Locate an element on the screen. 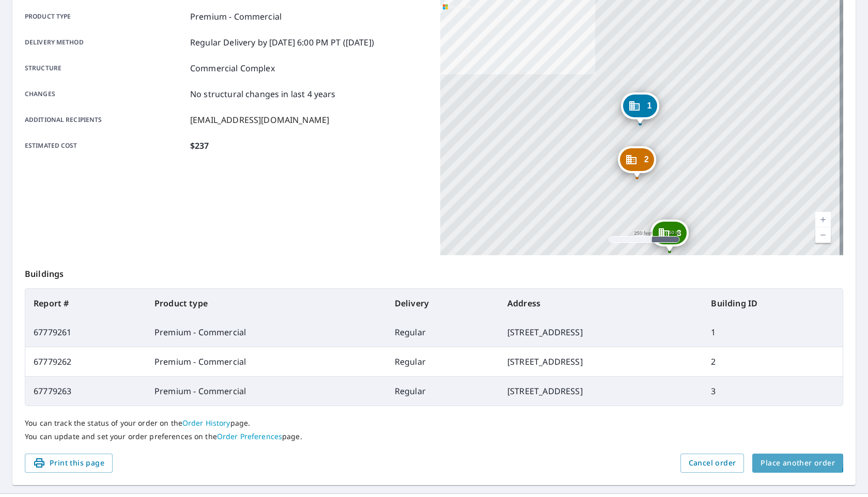 The image size is (868, 497). p: Delivery method is located at coordinates (106, 43).